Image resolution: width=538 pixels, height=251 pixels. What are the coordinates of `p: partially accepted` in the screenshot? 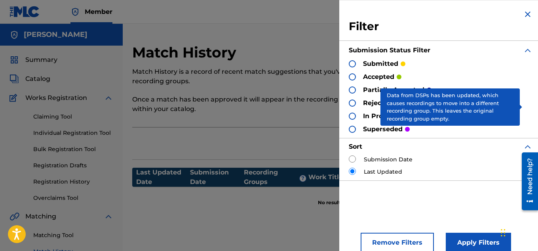 It's located at (394, 90).